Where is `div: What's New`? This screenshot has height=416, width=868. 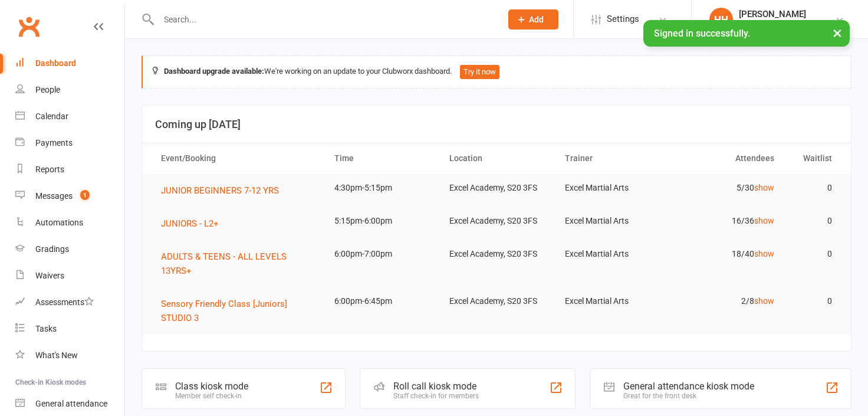 div: What's New is located at coordinates (57, 355).